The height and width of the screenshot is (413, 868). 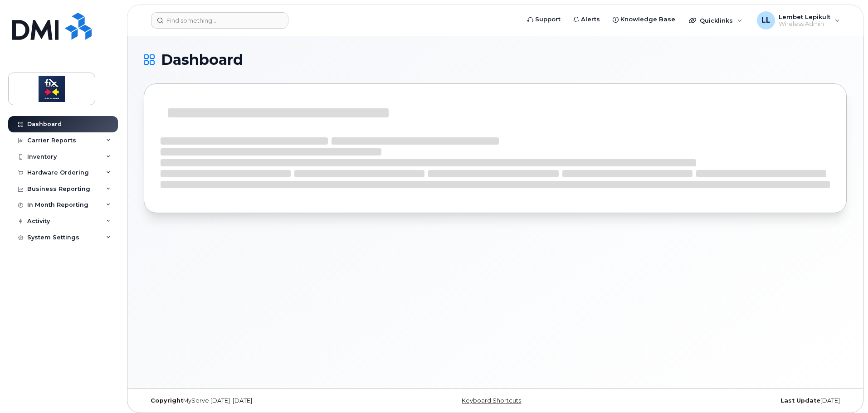 What do you see at coordinates (167, 400) in the screenshot?
I see `strong: Copyright` at bounding box center [167, 400].